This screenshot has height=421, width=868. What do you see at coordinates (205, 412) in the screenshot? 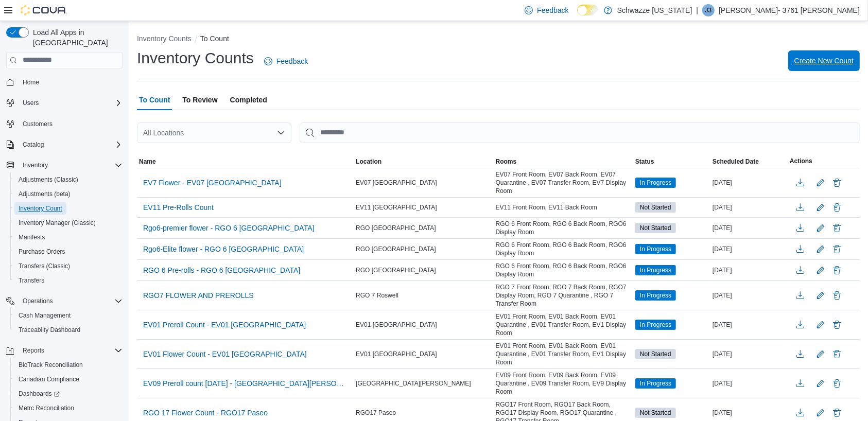
I see `button: RGO 17 Flower Count - RGO17 Paseo` at bounding box center [205, 412].